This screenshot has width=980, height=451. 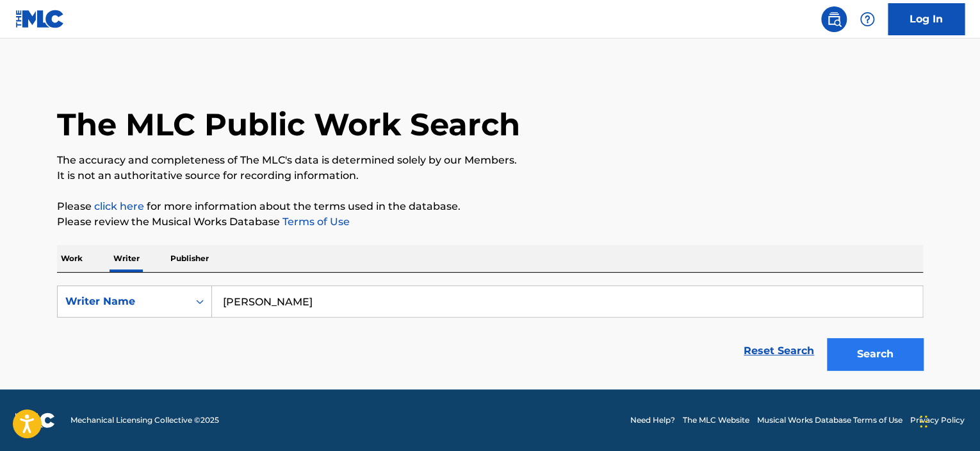 I want to click on p: It is not an authoritative source for recording information., so click(x=490, y=176).